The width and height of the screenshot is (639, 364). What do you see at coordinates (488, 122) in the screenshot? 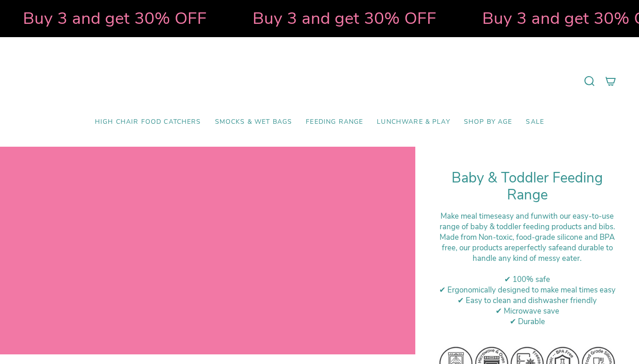
I see `div: Shop by Age` at bounding box center [488, 122].